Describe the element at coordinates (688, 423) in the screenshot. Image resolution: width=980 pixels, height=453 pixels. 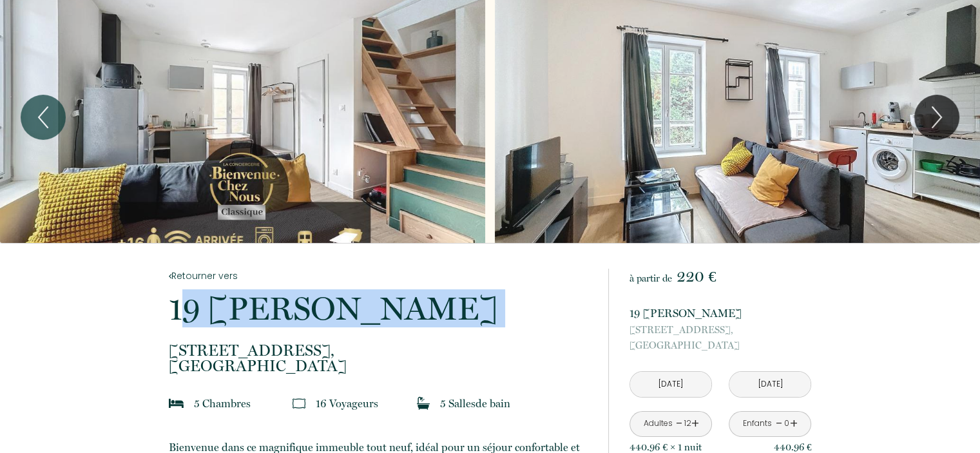
I see `div: 12` at that location.